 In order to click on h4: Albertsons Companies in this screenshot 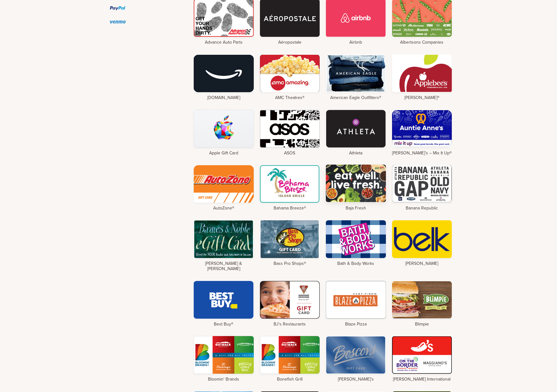, I will do `click(422, 42)`.